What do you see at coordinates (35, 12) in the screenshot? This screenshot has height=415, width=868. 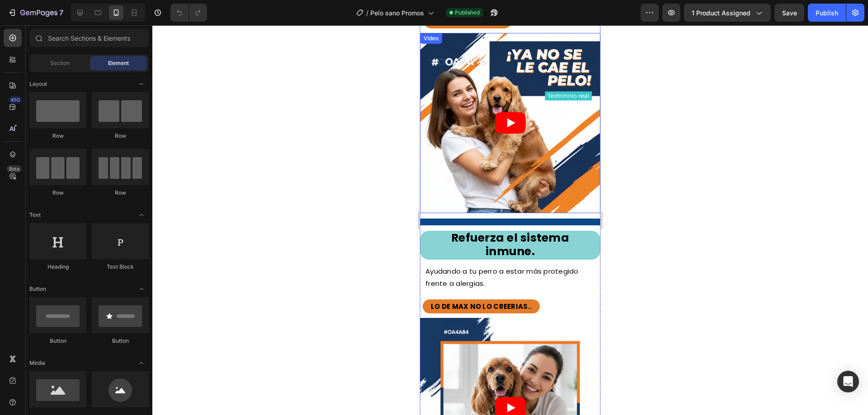 I see `button: 7` at bounding box center [35, 12].